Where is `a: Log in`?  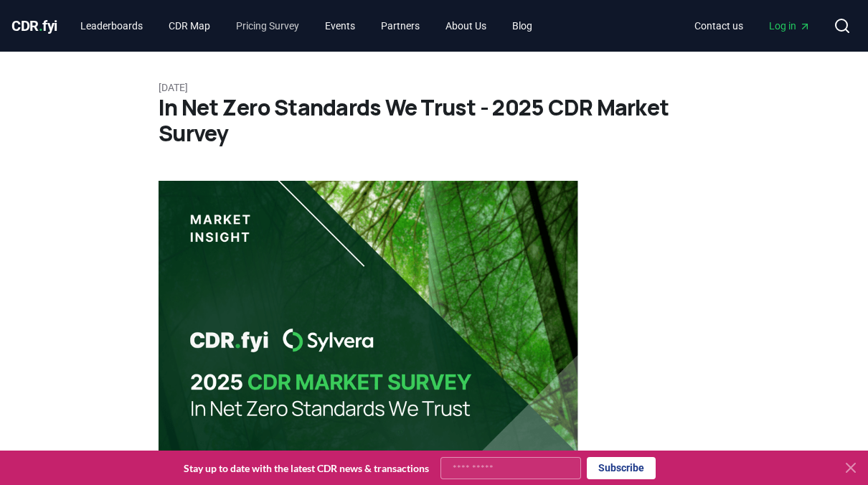
a: Log in is located at coordinates (790, 26).